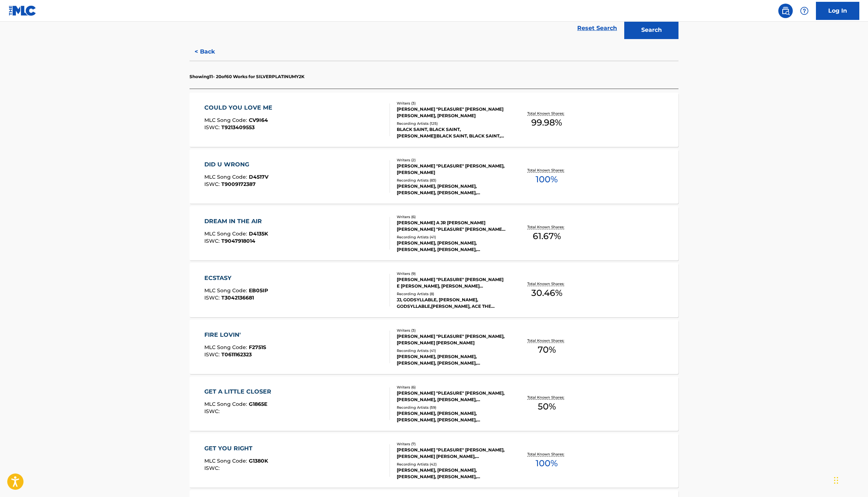 Image resolution: width=868 pixels, height=497 pixels. Describe the element at coordinates (240, 108) in the screenshot. I see `div: COULD YOU LOVE ME` at that location.